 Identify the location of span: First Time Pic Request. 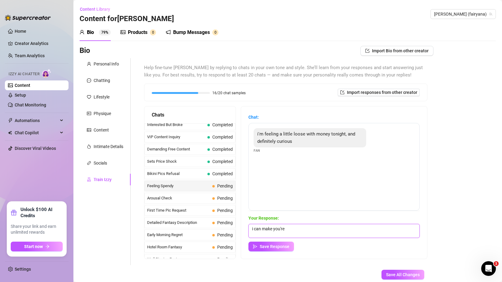
(178, 211).